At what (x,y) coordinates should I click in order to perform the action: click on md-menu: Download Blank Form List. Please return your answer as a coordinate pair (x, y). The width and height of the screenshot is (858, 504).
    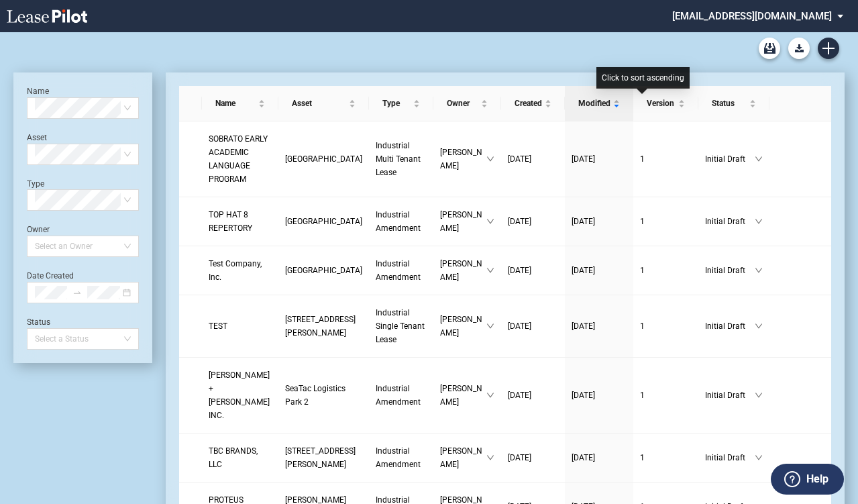
    Looking at the image, I should click on (799, 48).